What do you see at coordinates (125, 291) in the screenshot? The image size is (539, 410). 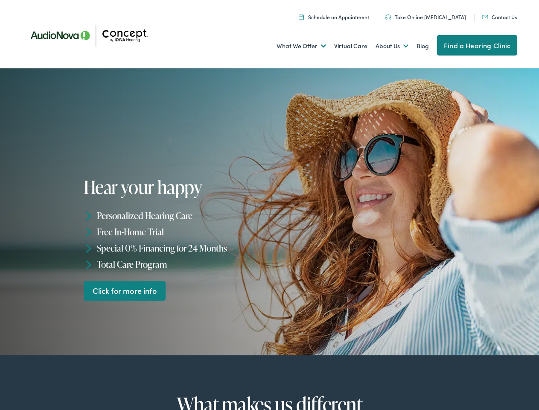 I see `a: Click for more info` at bounding box center [125, 291].